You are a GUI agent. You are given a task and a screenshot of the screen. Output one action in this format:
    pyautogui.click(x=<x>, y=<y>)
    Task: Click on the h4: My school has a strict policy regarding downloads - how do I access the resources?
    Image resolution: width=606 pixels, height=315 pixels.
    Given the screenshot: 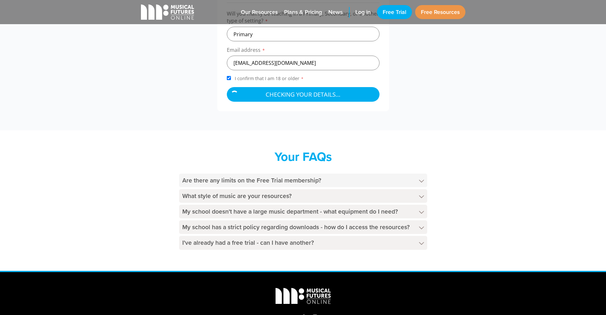 What is the action you would take?
    pyautogui.click(x=303, y=227)
    